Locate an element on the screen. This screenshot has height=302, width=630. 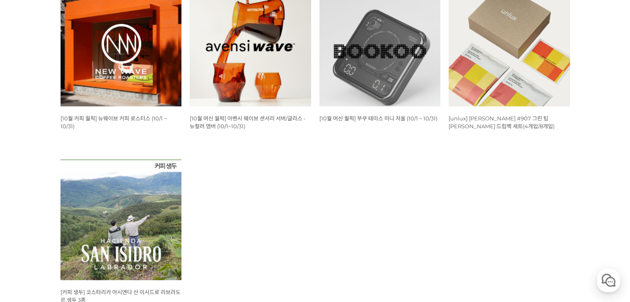
span: [10월 머신 월픽] 아벤시 웨이브 센서리 서버/글라스 - 뉴컬러 앰버 (10/1~10/31) is located at coordinates (248, 122).